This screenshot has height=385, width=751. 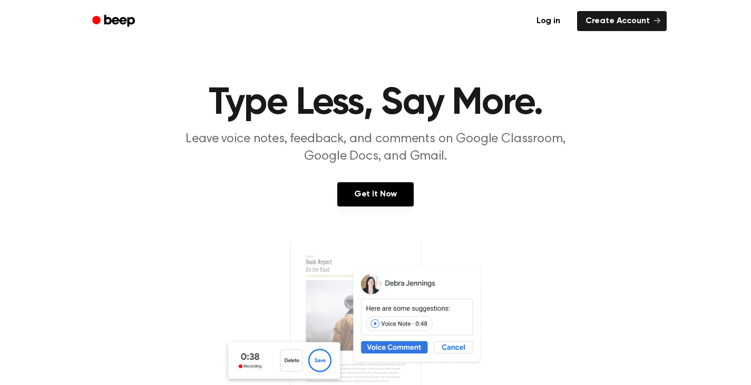 I want to click on a: Create Account, so click(x=622, y=21).